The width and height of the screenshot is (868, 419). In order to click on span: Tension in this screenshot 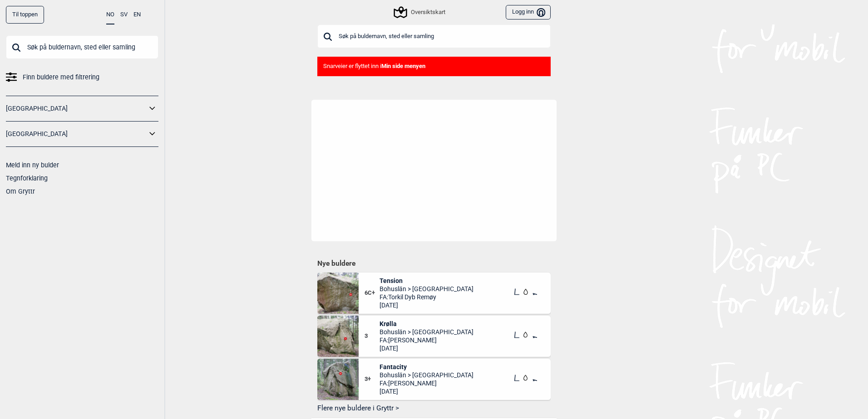, I will do `click(426, 281)`.